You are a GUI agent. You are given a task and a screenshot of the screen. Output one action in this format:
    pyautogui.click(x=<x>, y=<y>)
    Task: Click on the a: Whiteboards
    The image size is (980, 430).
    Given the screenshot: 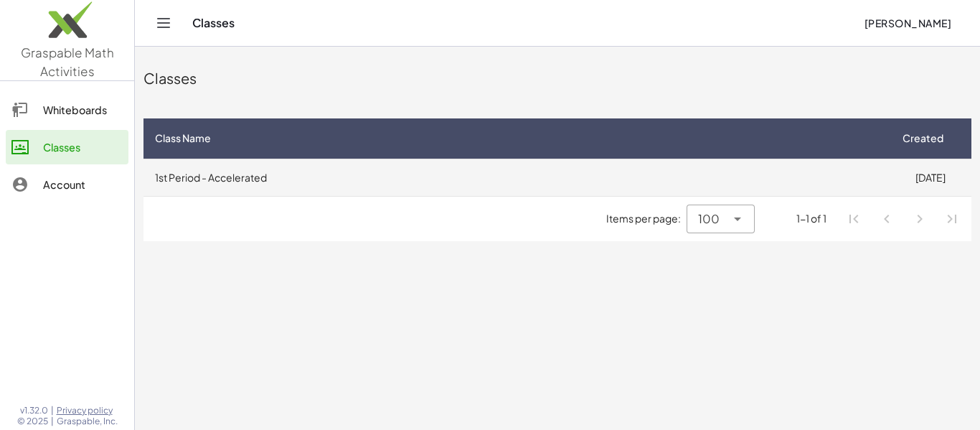 What is the action you would take?
    pyautogui.click(x=67, y=110)
    